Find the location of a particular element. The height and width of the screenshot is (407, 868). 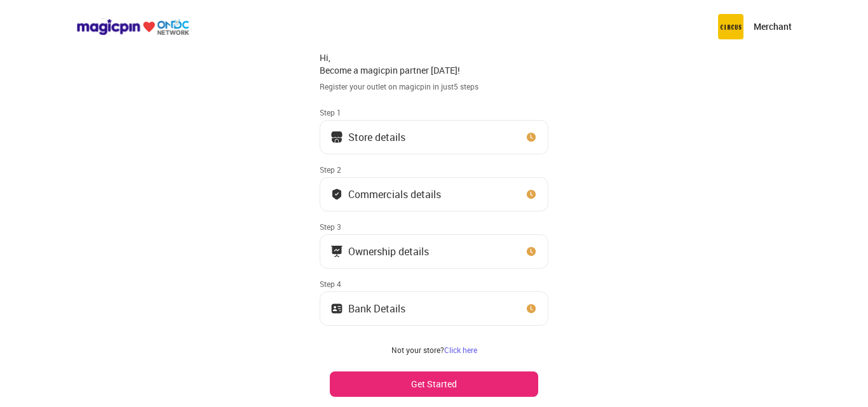

button: Ownership details is located at coordinates (434, 252).